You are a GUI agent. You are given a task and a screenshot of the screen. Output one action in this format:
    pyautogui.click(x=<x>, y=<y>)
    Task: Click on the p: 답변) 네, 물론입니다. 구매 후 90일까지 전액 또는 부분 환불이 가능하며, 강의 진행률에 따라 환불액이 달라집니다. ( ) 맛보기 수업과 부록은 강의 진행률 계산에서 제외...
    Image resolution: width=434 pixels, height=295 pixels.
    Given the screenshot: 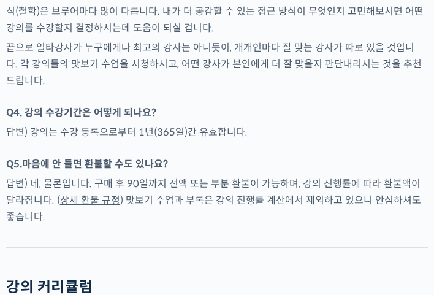 What is the action you would take?
    pyautogui.click(x=217, y=200)
    